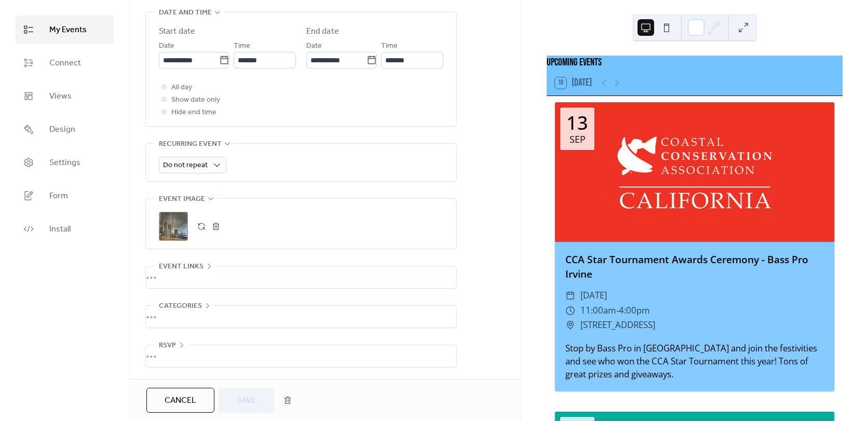  Describe the element at coordinates (195, 100) in the screenshot. I see `span: Show date only` at that location.